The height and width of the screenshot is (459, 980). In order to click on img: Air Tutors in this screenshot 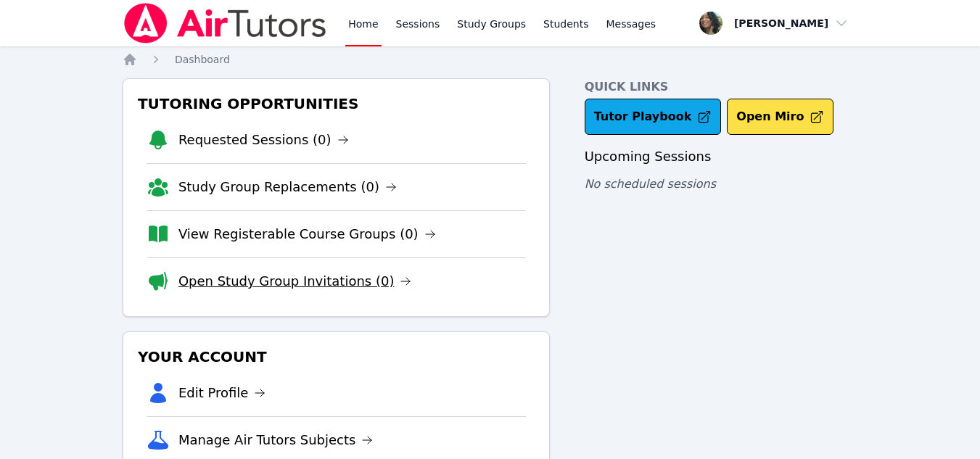, I will do `click(225, 23)`.